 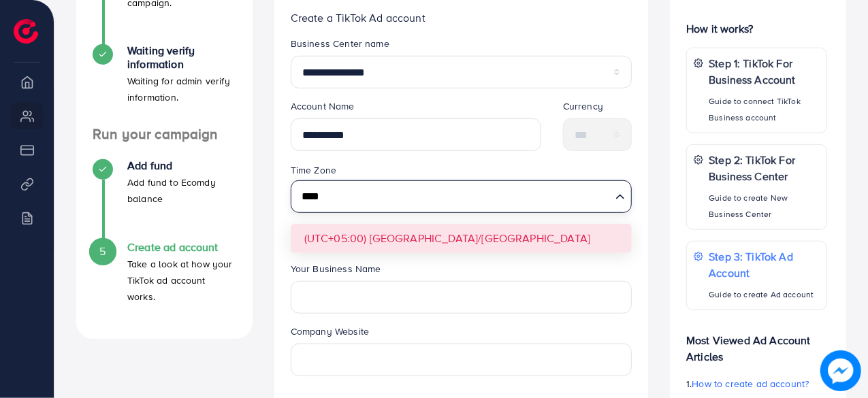 What do you see at coordinates (182, 165) in the screenshot?
I see `h4: Add fund` at bounding box center [182, 165].